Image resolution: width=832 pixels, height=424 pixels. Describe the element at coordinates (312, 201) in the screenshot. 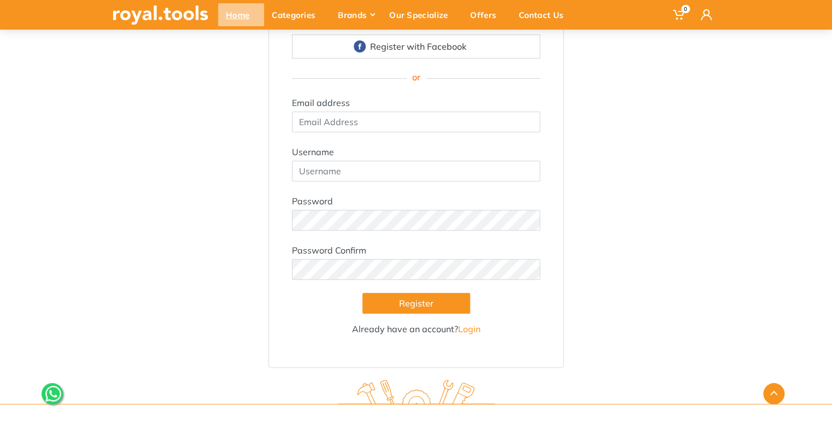

I see `label: Password` at that location.